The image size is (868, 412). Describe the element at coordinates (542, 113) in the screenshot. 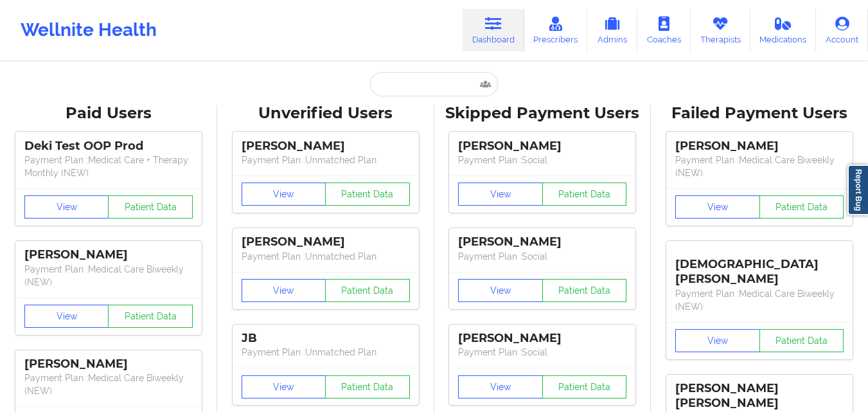

I see `div: Skipped Payment Users` at that location.